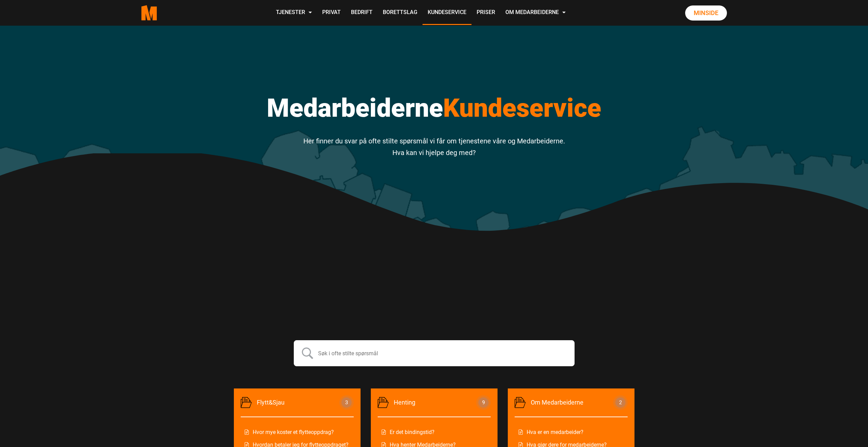 The height and width of the screenshot is (447, 868). Describe the element at coordinates (434, 353) in the screenshot. I see `input: Søk i ofte stilte spørsmål` at that location.